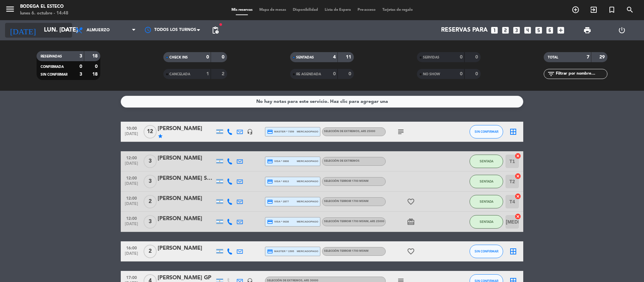 This screenshot has height=282, width=644. I want to click on div: Bodega El Esteco, so click(44, 7).